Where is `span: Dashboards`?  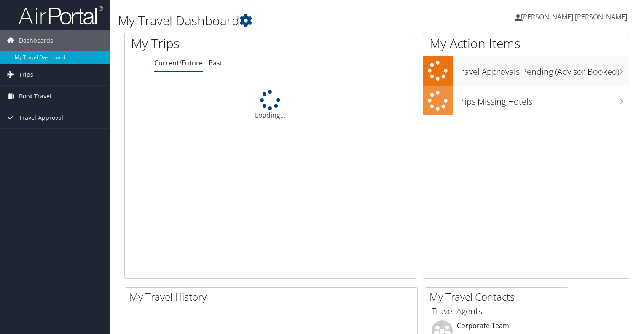 span: Dashboards is located at coordinates (36, 40).